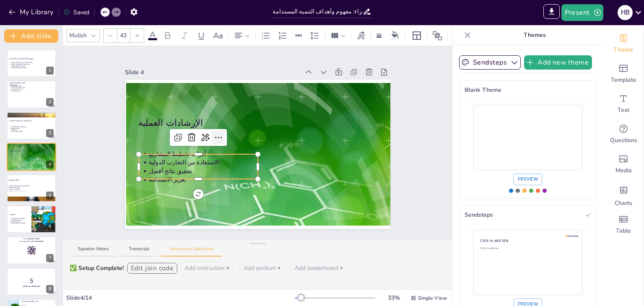 This screenshot has height=306, width=644. What do you see at coordinates (528, 179) in the screenshot?
I see `button: Preview` at bounding box center [528, 179].